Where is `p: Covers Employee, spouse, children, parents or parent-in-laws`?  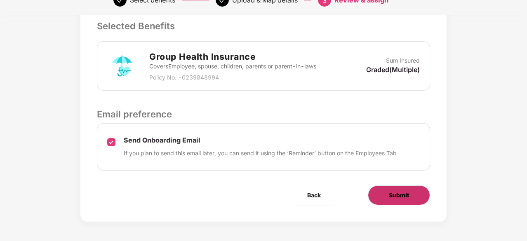 p: Covers Employee, spouse, children, parents or parent-in-laws is located at coordinates (233, 66).